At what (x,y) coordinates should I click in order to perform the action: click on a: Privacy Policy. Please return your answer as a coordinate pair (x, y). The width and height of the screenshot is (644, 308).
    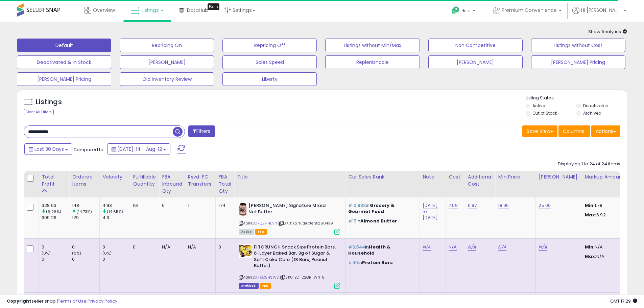
    Looking at the image, I should click on (103, 301).